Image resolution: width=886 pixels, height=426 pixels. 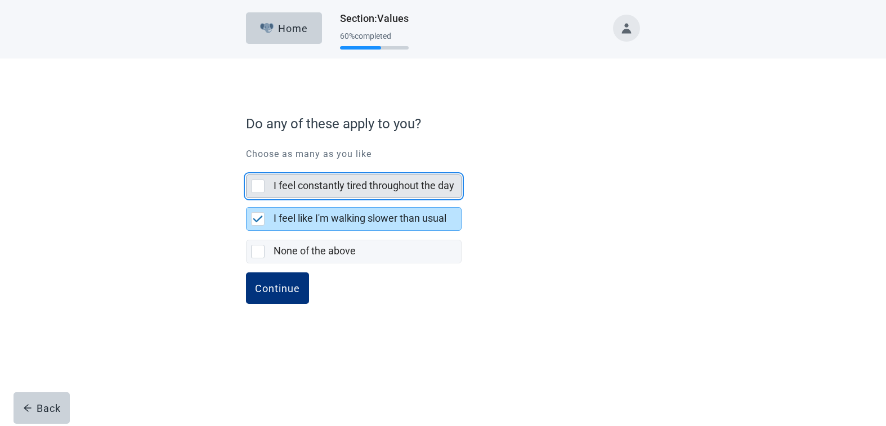 What do you see at coordinates (374, 19) in the screenshot?
I see `h1: Section : Values` at bounding box center [374, 19].